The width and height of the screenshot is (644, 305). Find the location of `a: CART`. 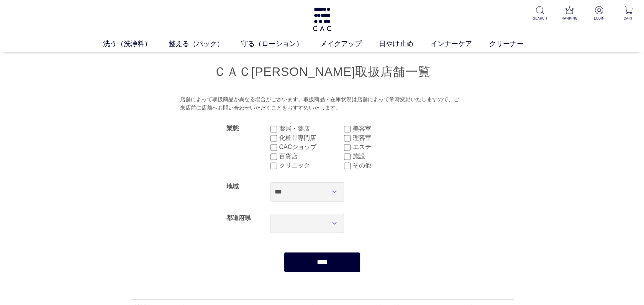

a: CART is located at coordinates (628, 13).